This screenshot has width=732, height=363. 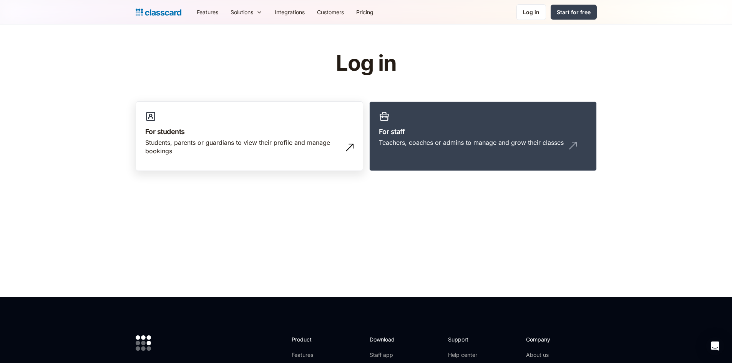 I want to click on a: Start for free, so click(x=574, y=12).